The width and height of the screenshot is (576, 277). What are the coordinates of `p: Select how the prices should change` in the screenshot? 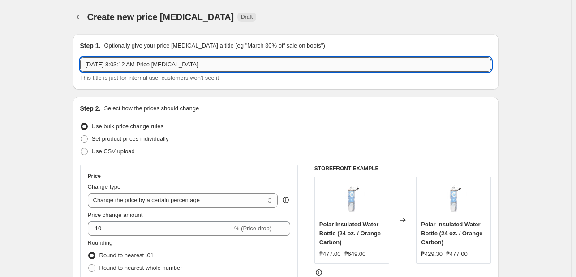 It's located at (151, 108).